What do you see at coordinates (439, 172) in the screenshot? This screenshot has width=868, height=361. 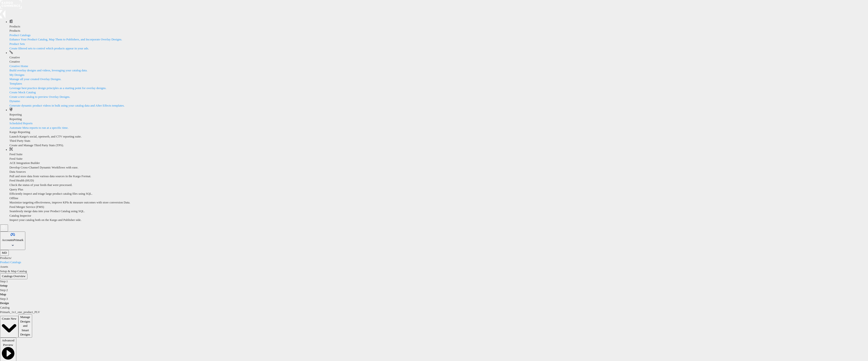 I see `div: Data Sources` at bounding box center [439, 172].